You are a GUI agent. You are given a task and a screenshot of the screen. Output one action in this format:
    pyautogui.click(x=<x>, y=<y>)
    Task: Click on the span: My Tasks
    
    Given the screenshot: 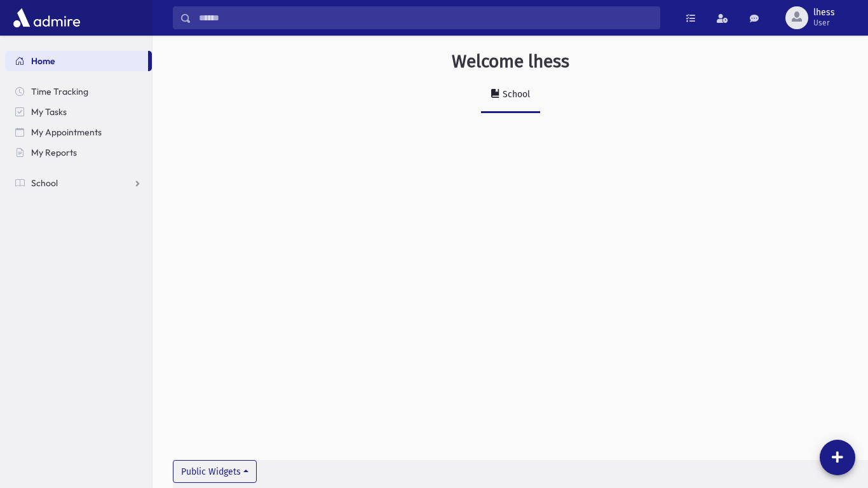 What is the action you would take?
    pyautogui.click(x=49, y=112)
    